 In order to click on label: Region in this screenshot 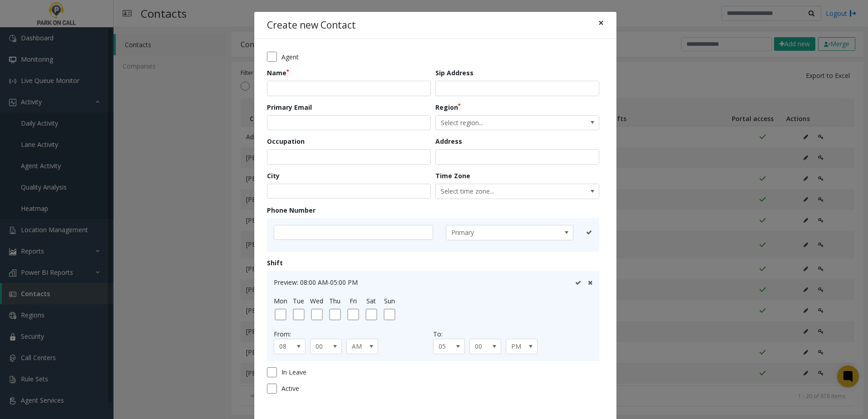, I will do `click(448, 107)`.